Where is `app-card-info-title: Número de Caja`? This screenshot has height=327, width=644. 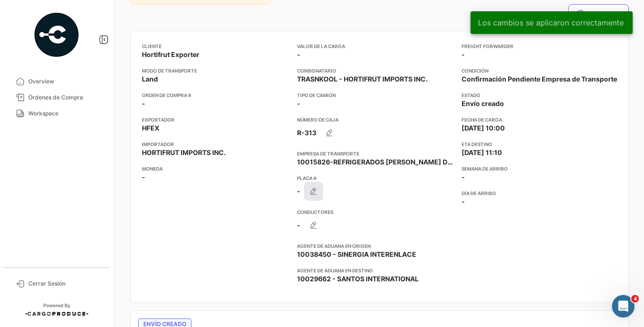
app-card-info-title: Número de Caja is located at coordinates (375, 120).